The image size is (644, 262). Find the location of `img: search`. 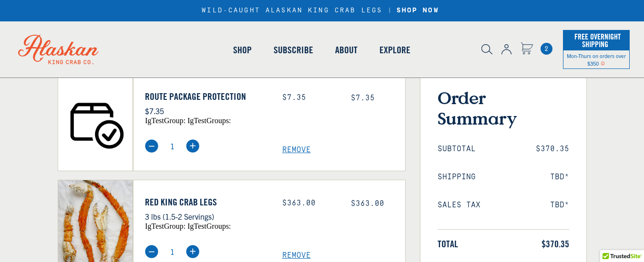

img: search is located at coordinates (487, 50).